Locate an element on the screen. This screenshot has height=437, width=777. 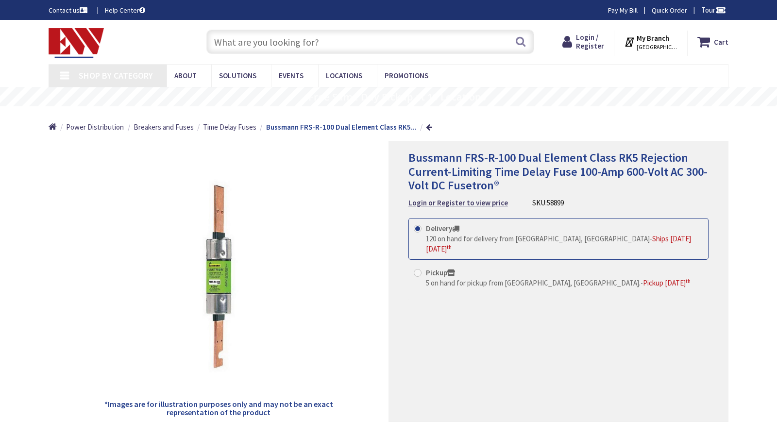
span: Tour is located at coordinates (714, 10).